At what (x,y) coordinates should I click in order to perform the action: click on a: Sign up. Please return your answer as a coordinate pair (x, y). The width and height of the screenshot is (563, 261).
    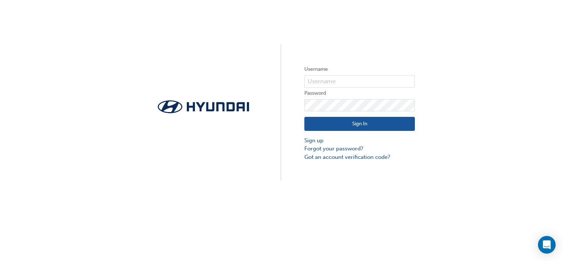
    Looking at the image, I should click on (359, 140).